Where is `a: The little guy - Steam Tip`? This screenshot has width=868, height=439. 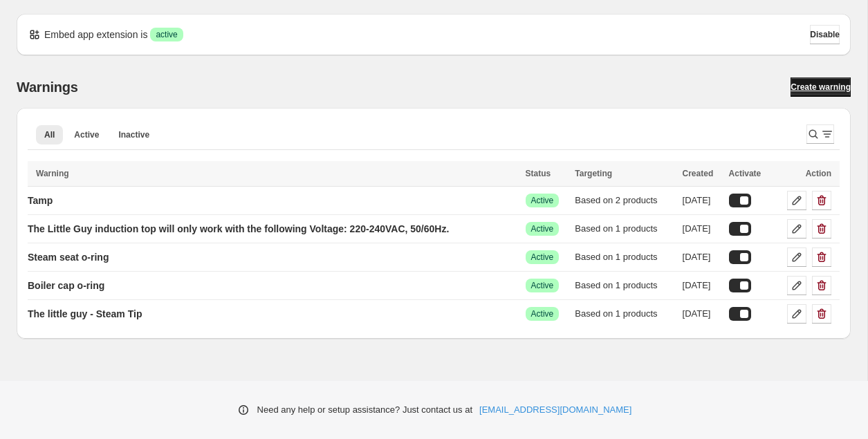
a: The little guy - Steam Tip is located at coordinates (84, 314).